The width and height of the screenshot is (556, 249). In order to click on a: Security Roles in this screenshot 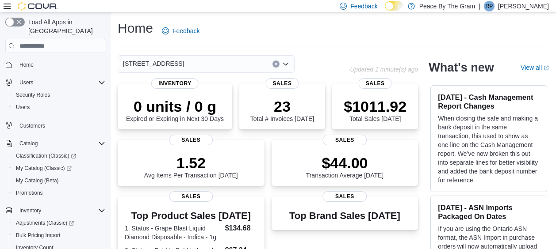, I will do `click(33, 95)`.